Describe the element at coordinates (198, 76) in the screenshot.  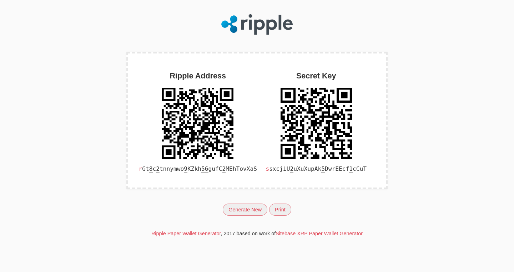
I see `h2: Ripple Address` at that location.